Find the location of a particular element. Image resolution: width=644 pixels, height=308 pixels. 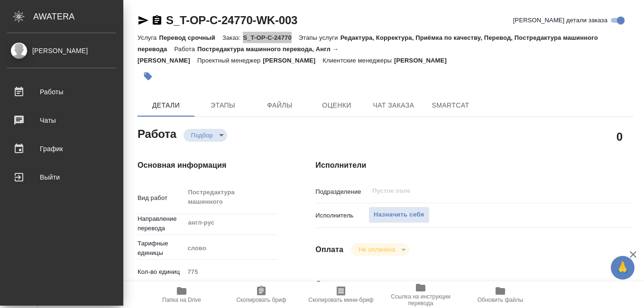

h4: Дополнительно is located at coordinates (474, 284).